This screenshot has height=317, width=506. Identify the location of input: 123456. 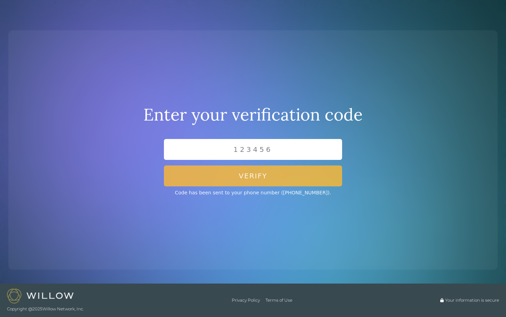
(253, 149).